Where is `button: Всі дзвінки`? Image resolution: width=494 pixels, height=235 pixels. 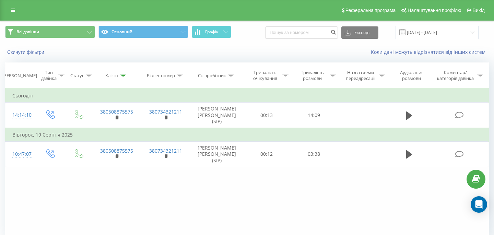
button: Всі дзвінки is located at coordinates (50, 32).